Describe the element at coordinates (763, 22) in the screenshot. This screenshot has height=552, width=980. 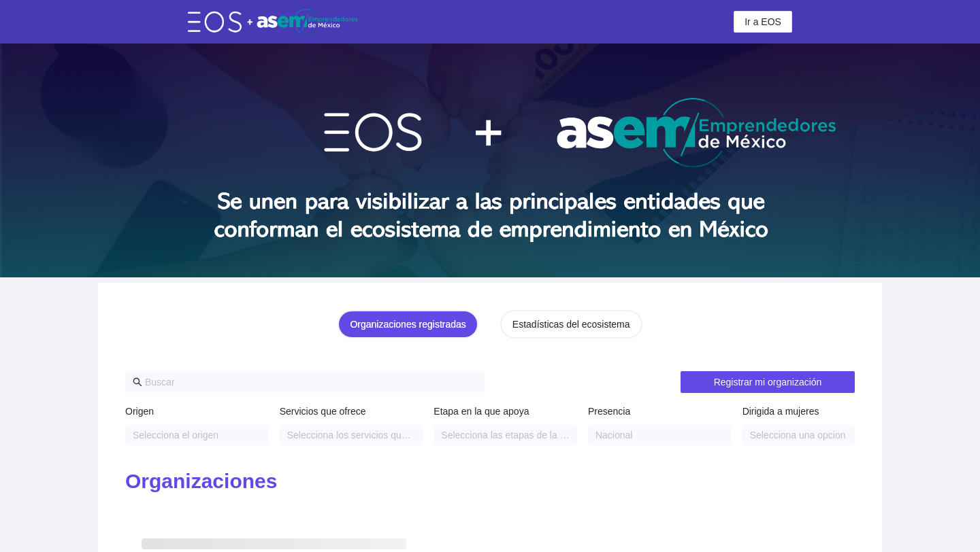
I see `button: Ir a EOS` at that location.